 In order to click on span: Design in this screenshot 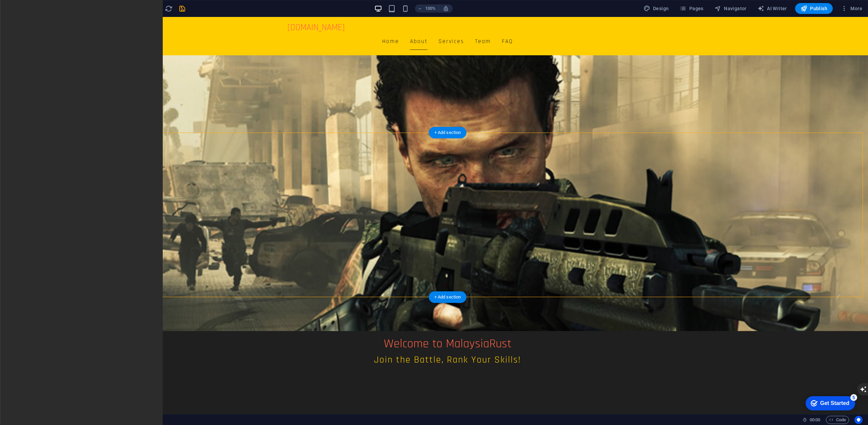, I will do `click(656, 9)`.